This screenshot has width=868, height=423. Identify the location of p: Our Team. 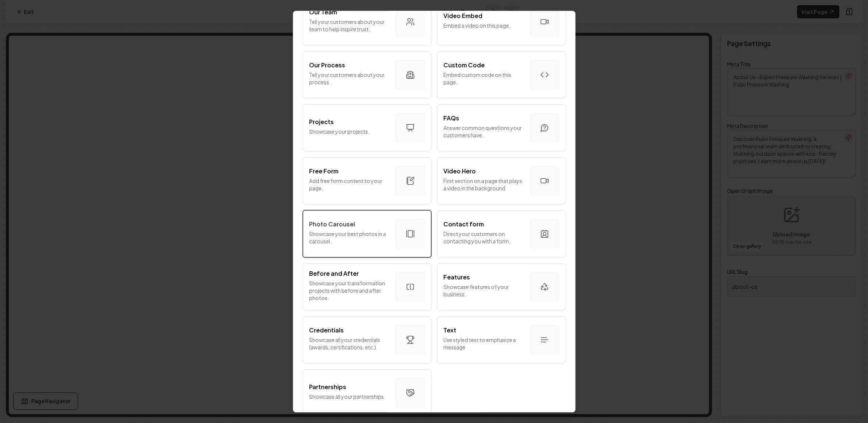
(323, 12).